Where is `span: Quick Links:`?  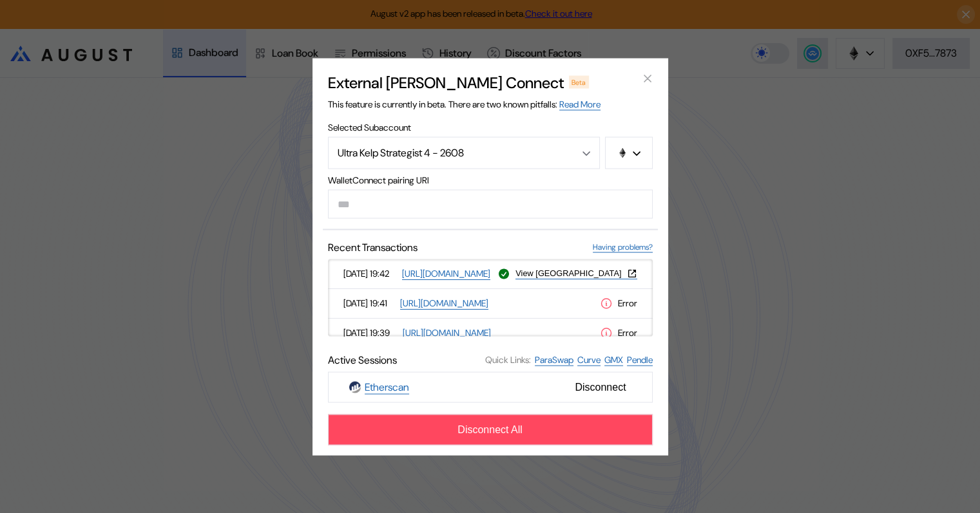
span: Quick Links: is located at coordinates (508, 360).